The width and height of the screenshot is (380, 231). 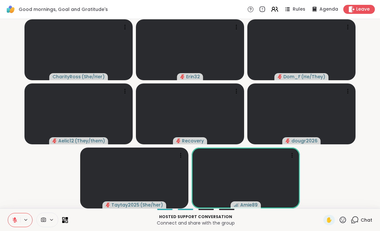 I want to click on span: ( They/them ), so click(x=90, y=141).